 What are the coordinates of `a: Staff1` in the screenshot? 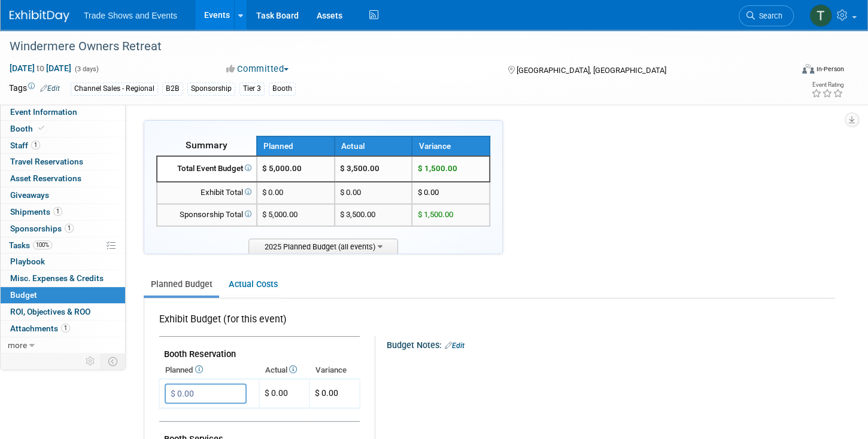 It's located at (63, 145).